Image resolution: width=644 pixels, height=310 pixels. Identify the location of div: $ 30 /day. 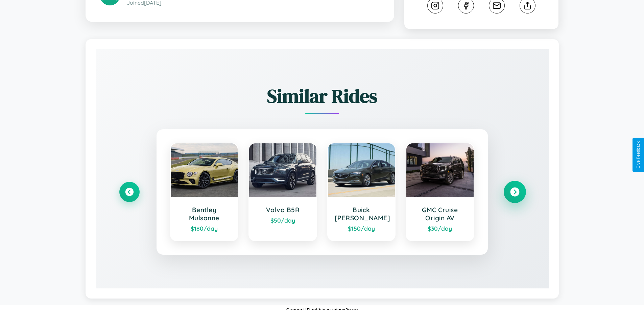
(440, 228).